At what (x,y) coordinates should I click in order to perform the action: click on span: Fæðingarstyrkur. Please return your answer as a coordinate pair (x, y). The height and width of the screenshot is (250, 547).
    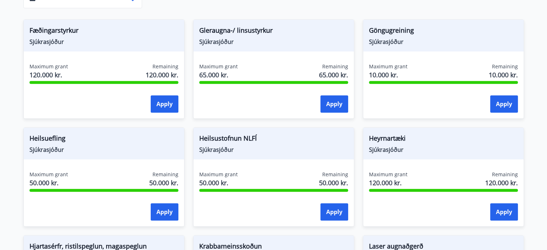
    Looking at the image, I should click on (104, 32).